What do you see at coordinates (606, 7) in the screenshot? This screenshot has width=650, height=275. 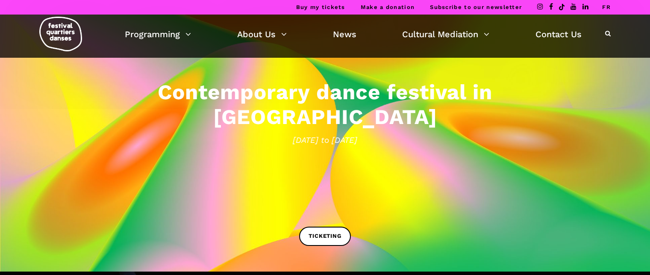 I see `a: FR` at bounding box center [606, 7].